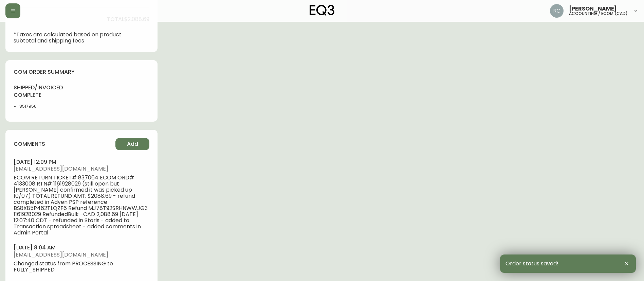 Image resolution: width=644 pixels, height=281 pixels. Describe the element at coordinates (322, 10) in the screenshot. I see `img: logo` at that location.